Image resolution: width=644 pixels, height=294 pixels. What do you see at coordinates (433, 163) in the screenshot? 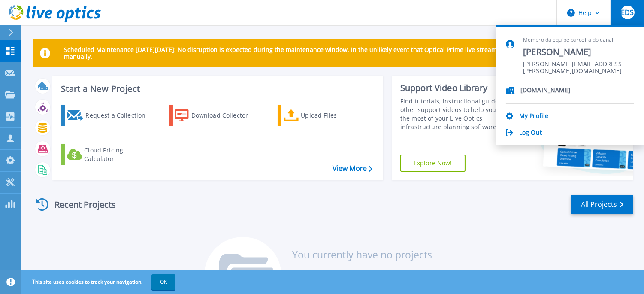
I see `a: Explore Now!` at bounding box center [433, 163].